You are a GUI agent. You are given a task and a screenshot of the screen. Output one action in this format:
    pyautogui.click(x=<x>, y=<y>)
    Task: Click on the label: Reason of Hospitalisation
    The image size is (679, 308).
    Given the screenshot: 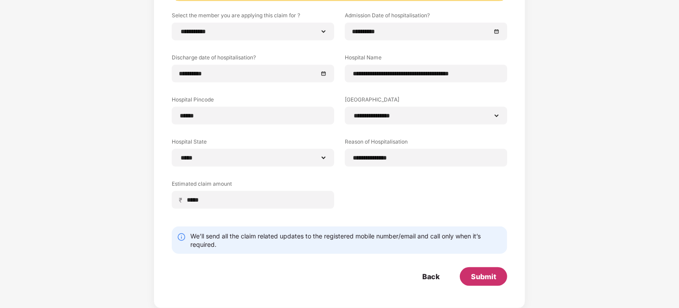 What is the action you would take?
    pyautogui.click(x=426, y=143)
    